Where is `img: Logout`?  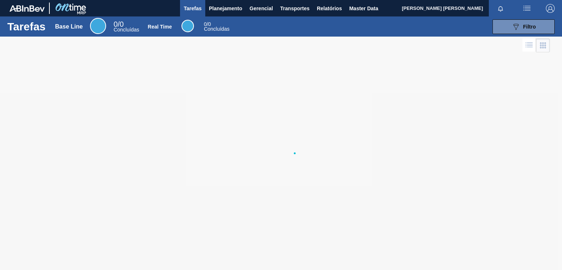
img: Logout is located at coordinates (550, 8).